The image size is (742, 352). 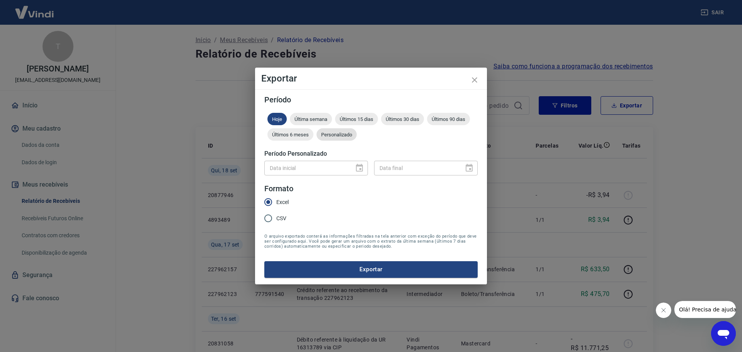 I want to click on span: Última semana, so click(x=311, y=119).